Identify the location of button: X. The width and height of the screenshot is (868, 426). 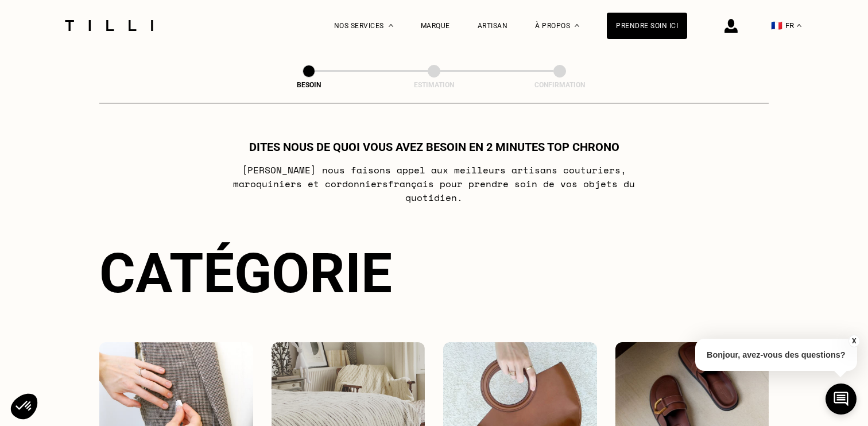
(854, 341).